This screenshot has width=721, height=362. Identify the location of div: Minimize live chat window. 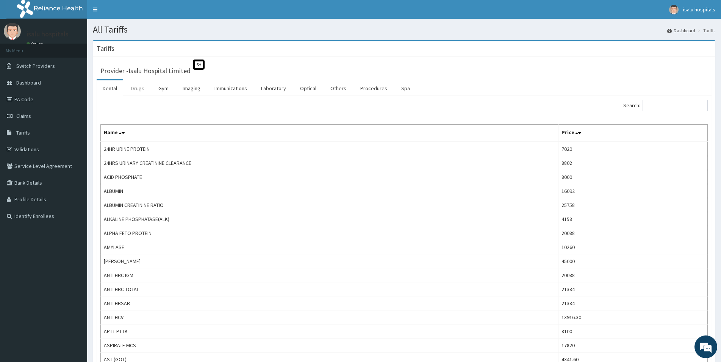
(133, 13).